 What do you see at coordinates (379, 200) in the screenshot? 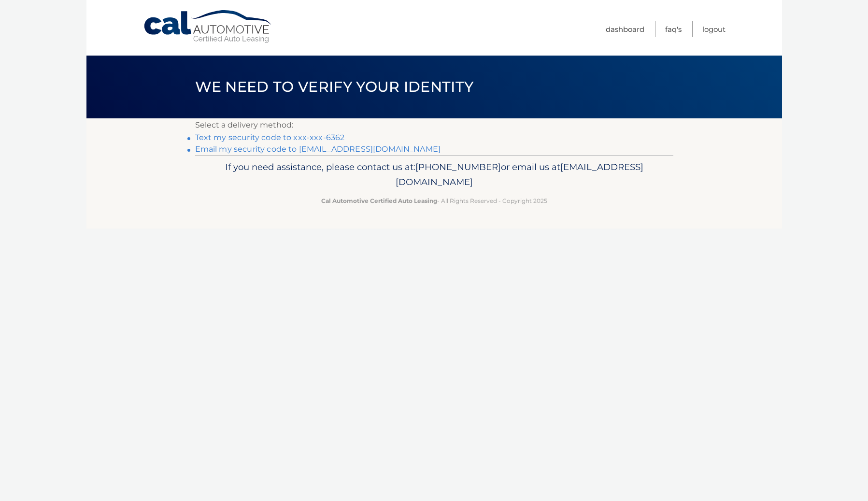
I see `strong: Cal Automotive Certified Auto Leasing` at bounding box center [379, 200].